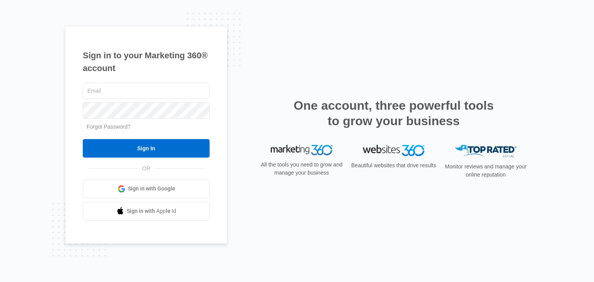 Image resolution: width=594 pixels, height=282 pixels. What do you see at coordinates (146, 168) in the screenshot?
I see `span: OR` at bounding box center [146, 168].